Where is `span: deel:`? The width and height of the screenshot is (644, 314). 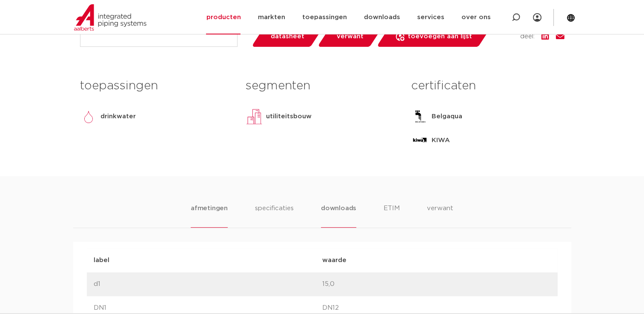
span: deel: is located at coordinates (528, 37).